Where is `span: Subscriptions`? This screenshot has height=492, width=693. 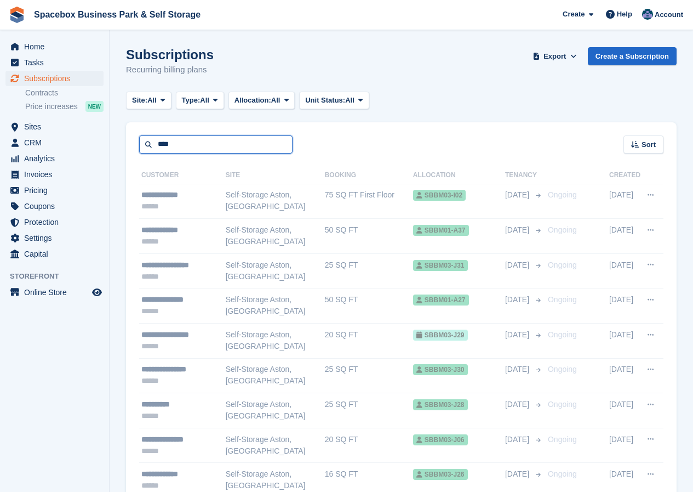
span: Subscriptions is located at coordinates (57, 78).